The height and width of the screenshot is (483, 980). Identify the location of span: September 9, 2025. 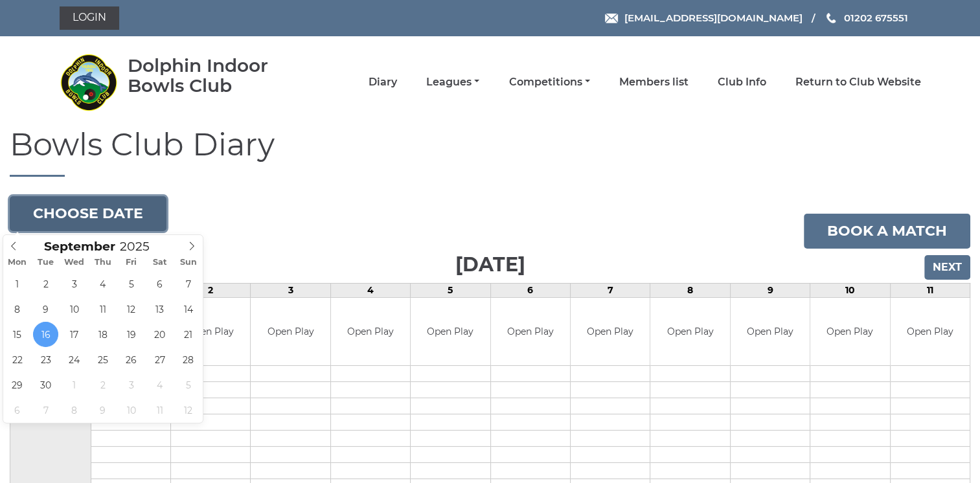
(46, 309).